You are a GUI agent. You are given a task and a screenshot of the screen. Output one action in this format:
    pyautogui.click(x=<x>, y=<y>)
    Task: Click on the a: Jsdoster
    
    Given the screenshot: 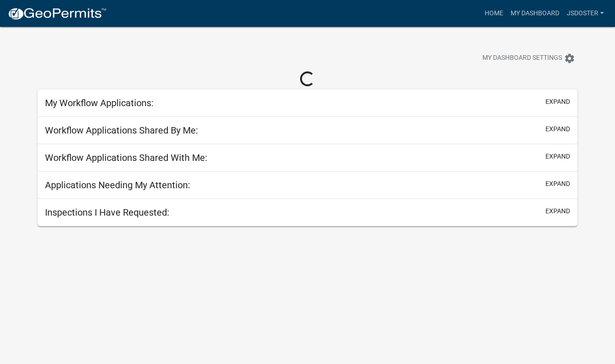 What is the action you would take?
    pyautogui.click(x=586, y=13)
    